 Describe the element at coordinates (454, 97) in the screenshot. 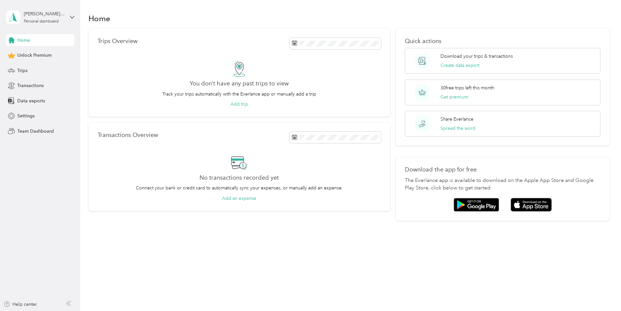

I see `button: Get premium` at that location.